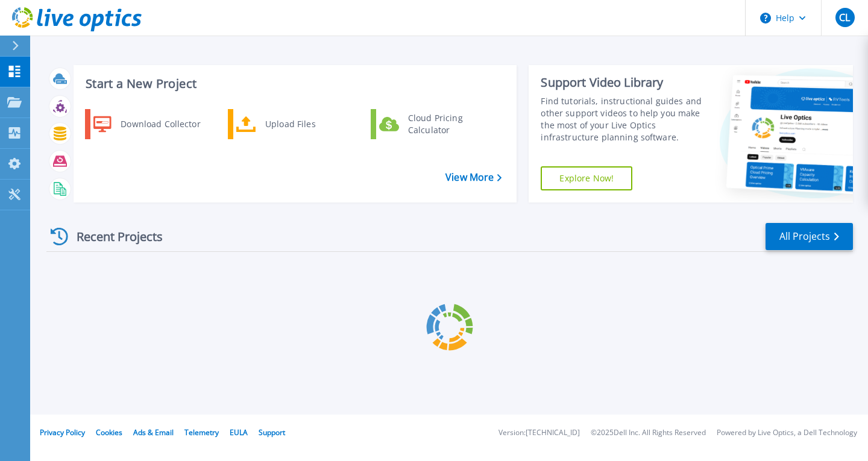 The image size is (868, 461). I want to click on a: EULA, so click(239, 432).